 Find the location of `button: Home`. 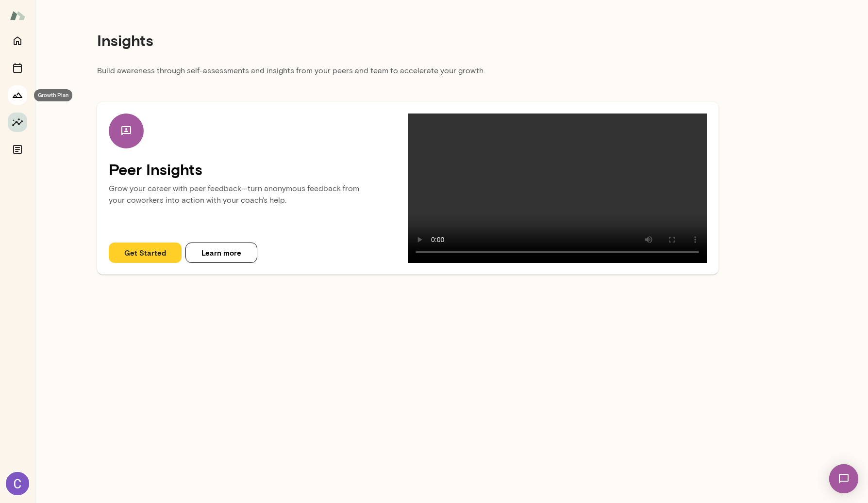

button: Home is located at coordinates (17, 41).